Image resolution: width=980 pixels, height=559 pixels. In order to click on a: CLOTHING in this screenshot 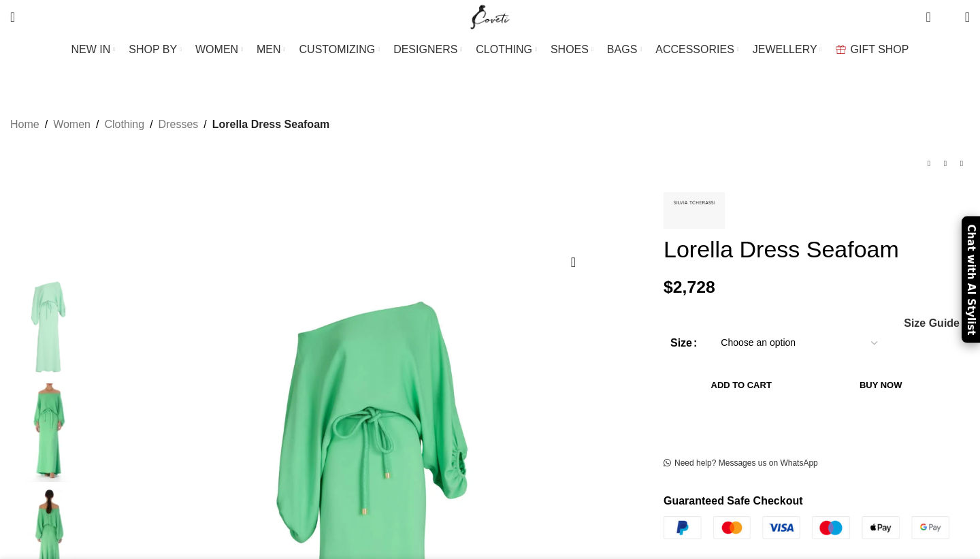, I will do `click(506, 50)`.